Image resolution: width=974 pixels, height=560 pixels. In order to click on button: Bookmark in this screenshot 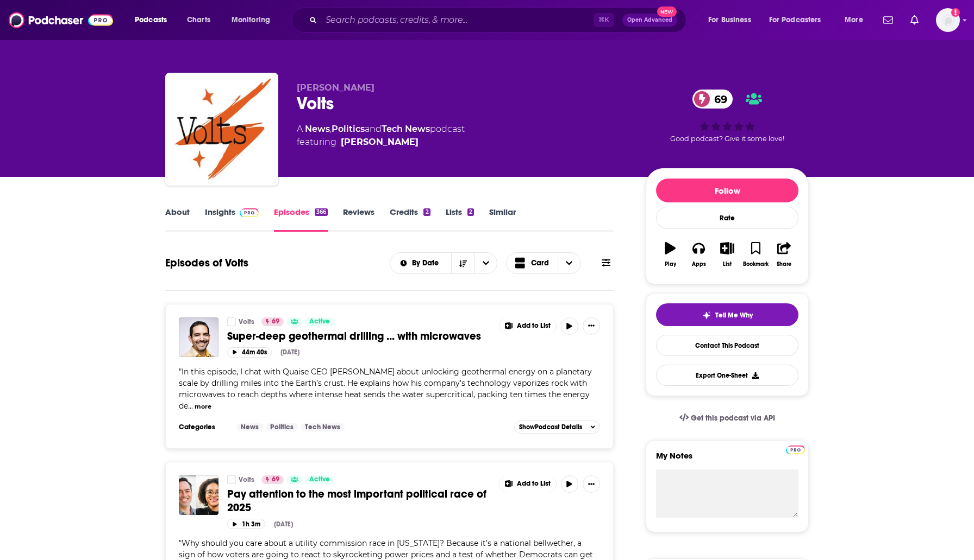, I will do `click(755, 255)`.